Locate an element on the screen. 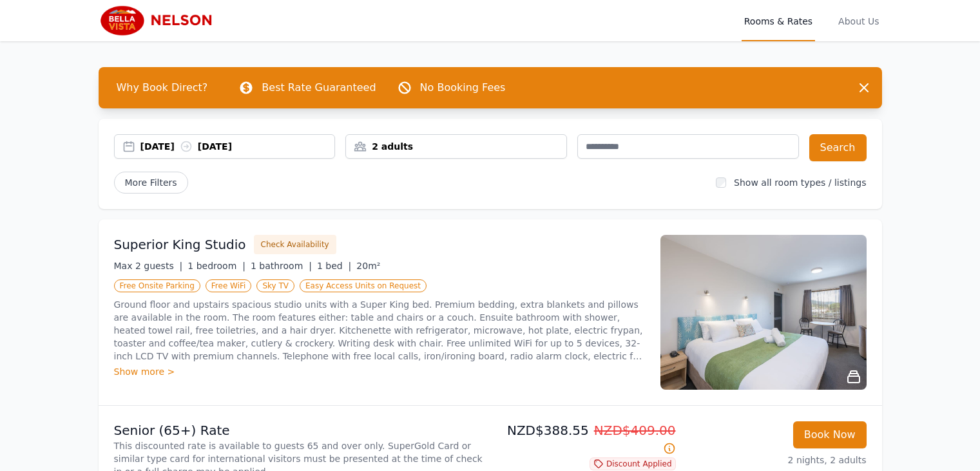 This screenshot has width=980, height=471. p: 2 nights, 2 adults is located at coordinates (777, 460).